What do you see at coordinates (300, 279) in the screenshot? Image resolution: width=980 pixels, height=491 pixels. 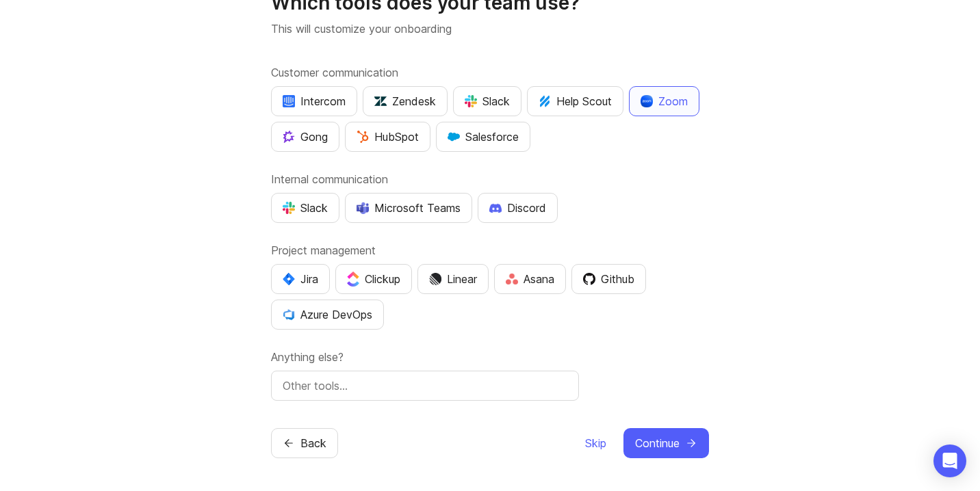 I see `button: Jira` at bounding box center [300, 279].